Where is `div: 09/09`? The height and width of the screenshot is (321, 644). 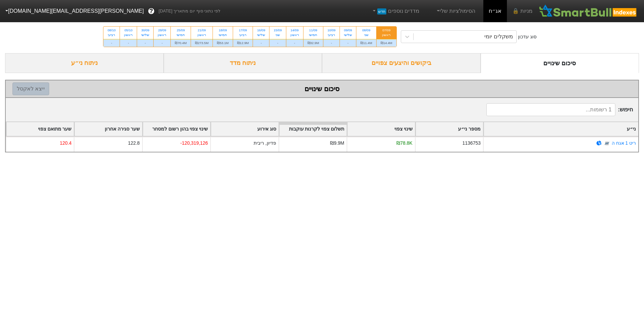 div: 09/09 is located at coordinates (348, 31).